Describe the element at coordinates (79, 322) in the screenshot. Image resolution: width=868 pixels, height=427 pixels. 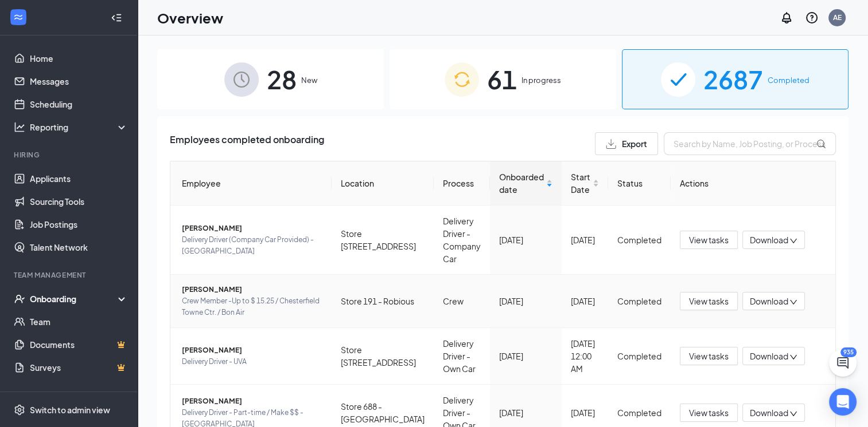
I see `a: Team` at that location.